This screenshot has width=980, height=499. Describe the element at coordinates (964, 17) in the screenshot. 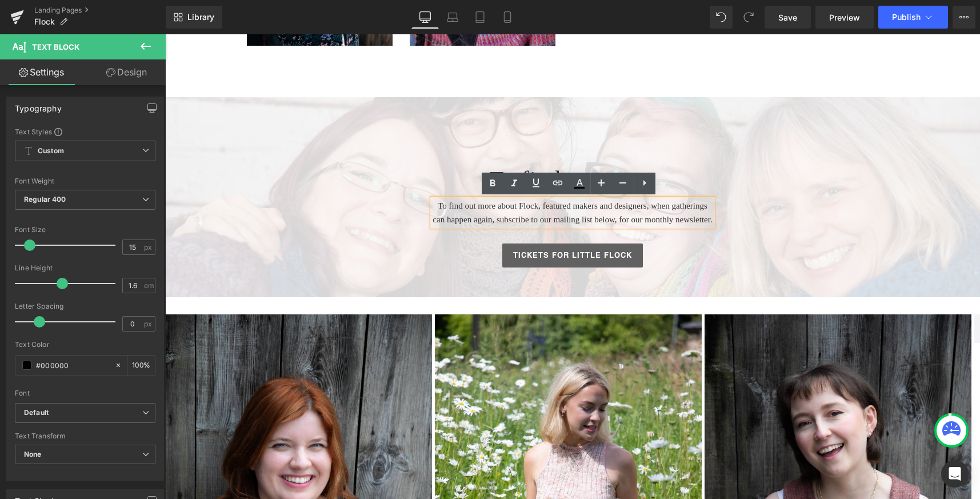

I see `button: More` at that location.